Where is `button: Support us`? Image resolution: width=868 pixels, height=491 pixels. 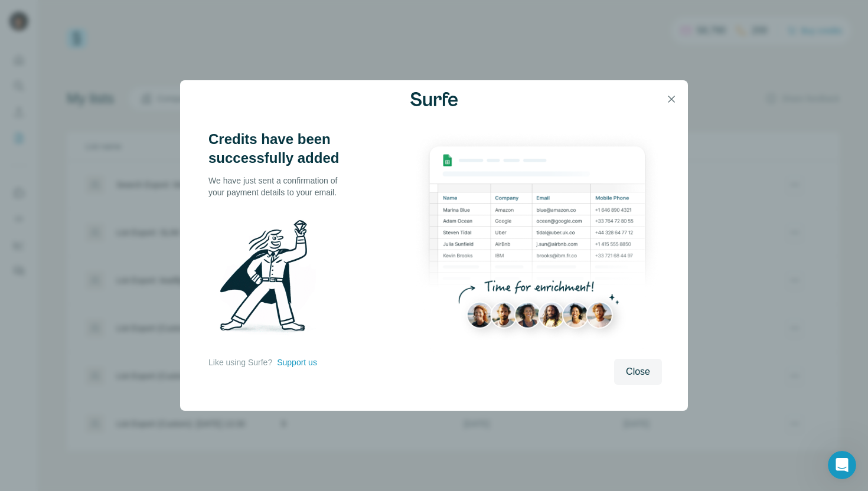
button: Support us is located at coordinates (297, 362).